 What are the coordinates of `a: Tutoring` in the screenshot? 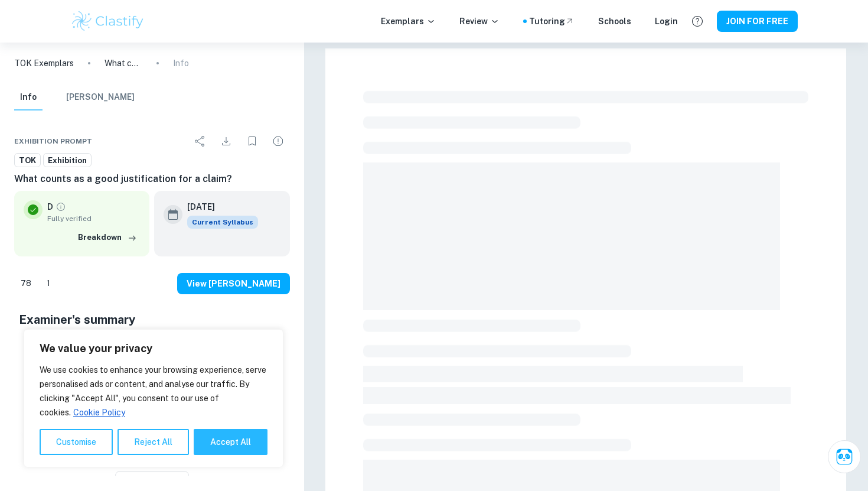 It's located at (552, 21).